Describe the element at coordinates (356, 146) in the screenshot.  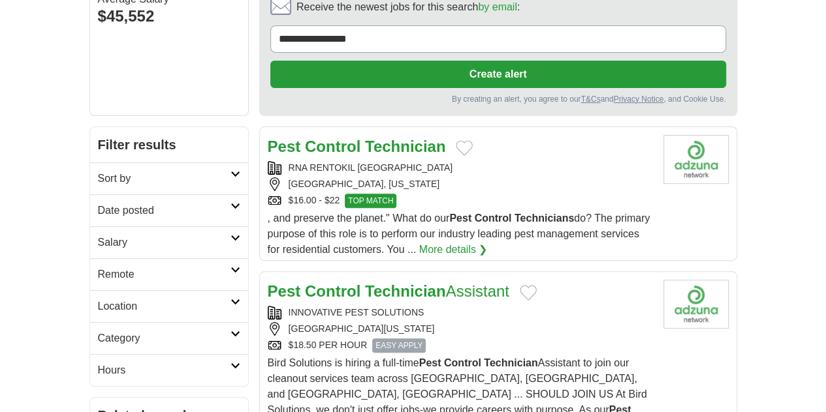
I see `a: Pest Control Technician` at that location.